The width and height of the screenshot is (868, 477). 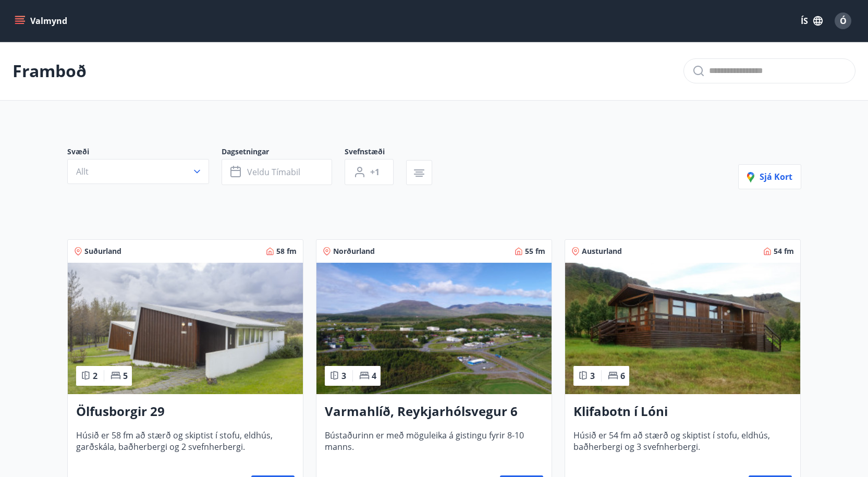 What do you see at coordinates (50, 71) in the screenshot?
I see `p: Framboð` at bounding box center [50, 71].